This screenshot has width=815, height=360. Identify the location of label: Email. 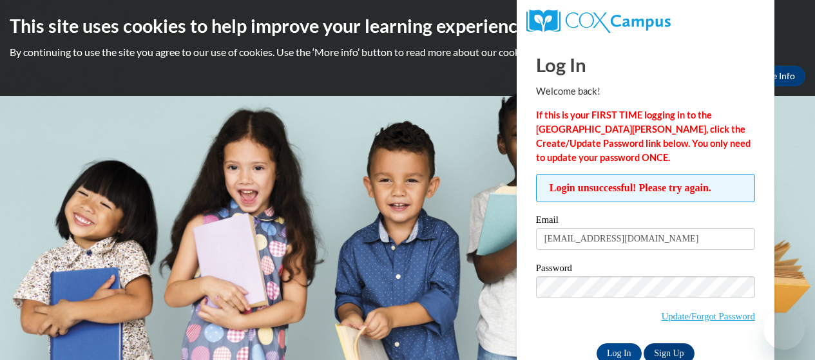
(646, 222).